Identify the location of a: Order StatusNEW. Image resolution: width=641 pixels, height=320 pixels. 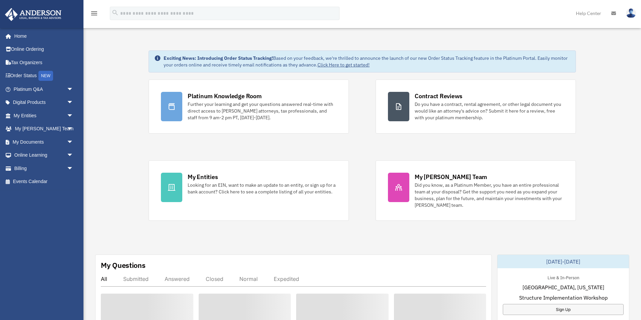
(44, 76).